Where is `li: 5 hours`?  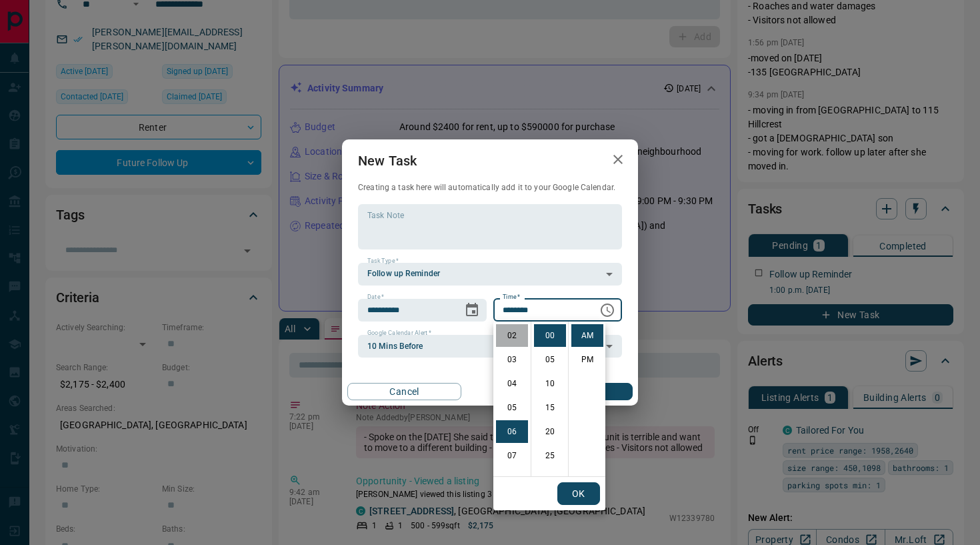
li: 5 hours is located at coordinates (512, 408).